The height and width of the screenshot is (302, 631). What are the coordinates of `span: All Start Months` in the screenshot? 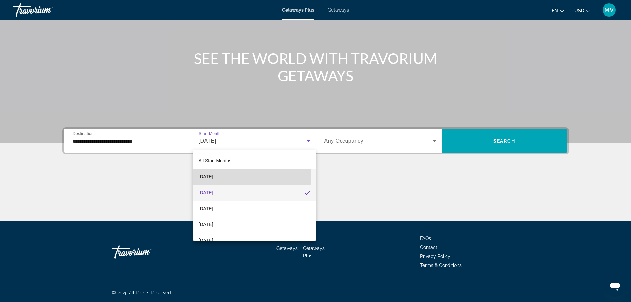 It's located at (215, 161).